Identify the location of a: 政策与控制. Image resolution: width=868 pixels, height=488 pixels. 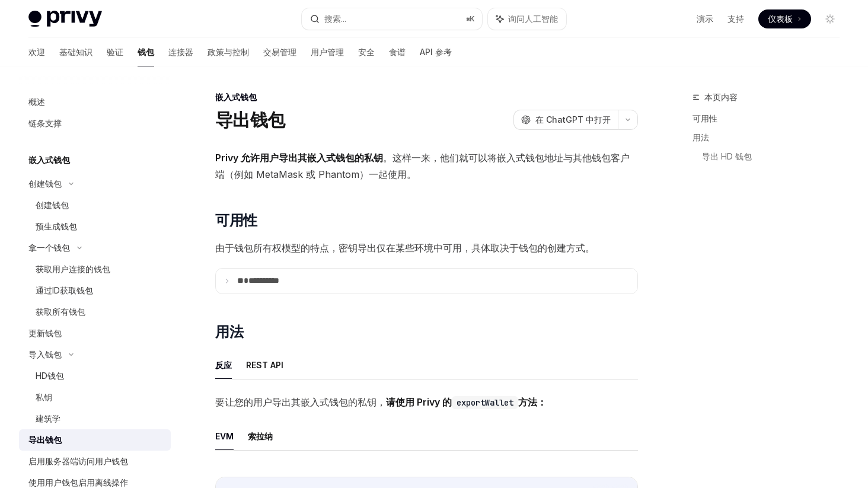
(228, 52).